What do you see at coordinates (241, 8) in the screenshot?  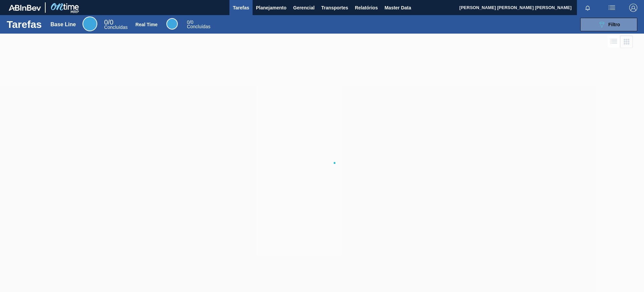 I see `span: Tarefas` at bounding box center [241, 8].